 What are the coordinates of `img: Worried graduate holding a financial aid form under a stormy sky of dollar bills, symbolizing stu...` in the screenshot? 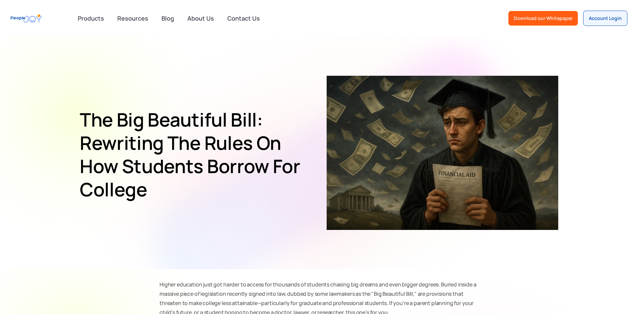 It's located at (442, 153).